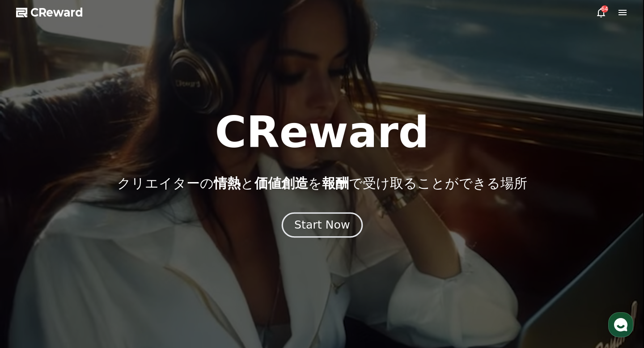 The height and width of the screenshot is (348, 644). What do you see at coordinates (144, 285) in the screenshot?
I see `a: Settings` at bounding box center [144, 285].